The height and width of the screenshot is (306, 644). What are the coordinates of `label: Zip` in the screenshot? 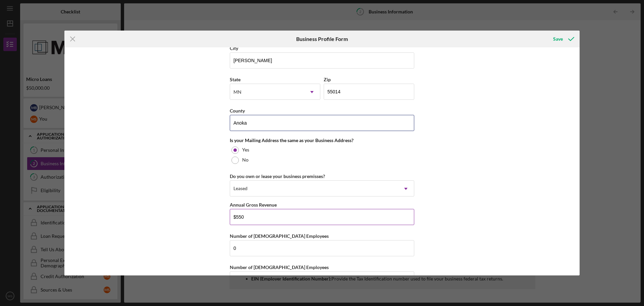 It's located at (327, 79).